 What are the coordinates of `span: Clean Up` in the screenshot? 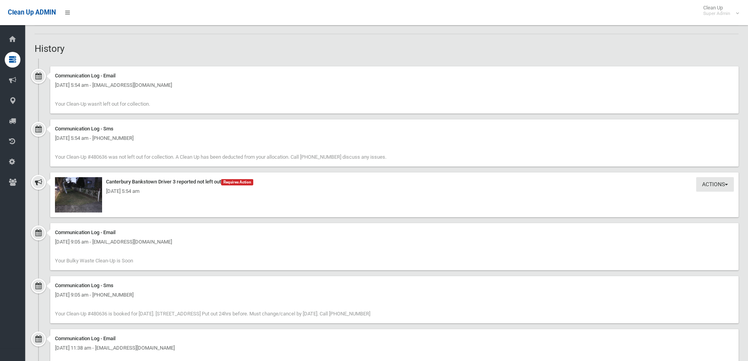 It's located at (719, 11).